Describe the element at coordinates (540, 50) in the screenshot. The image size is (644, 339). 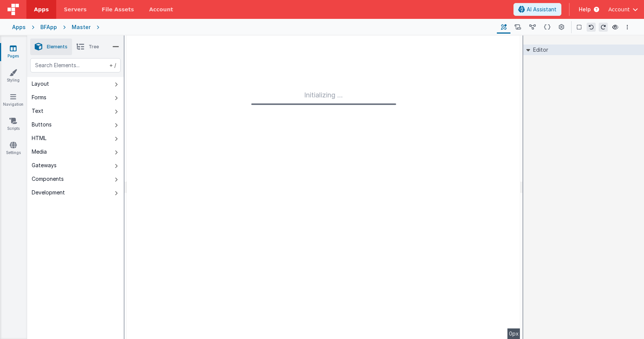
I see `h2: Editor` at that location.